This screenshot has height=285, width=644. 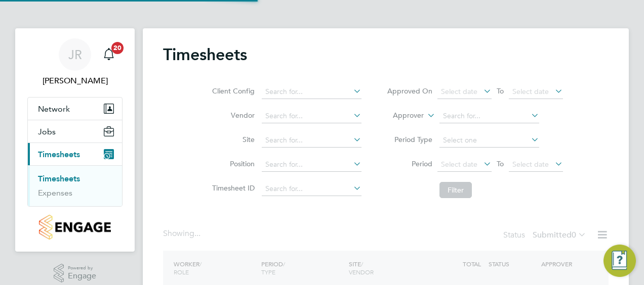 I want to click on span: Network, so click(x=54, y=109).